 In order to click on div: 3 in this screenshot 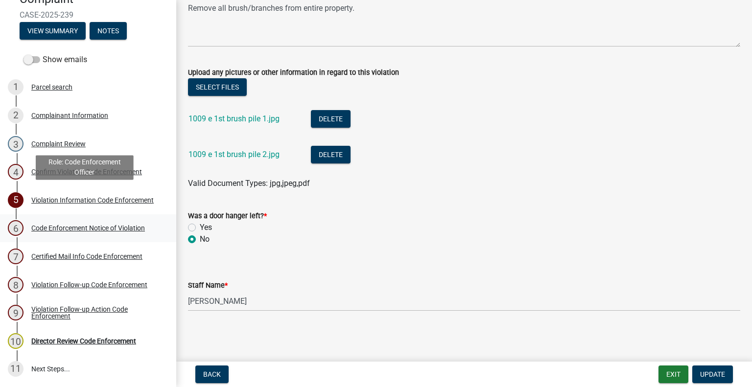, I will do `click(16, 144)`.